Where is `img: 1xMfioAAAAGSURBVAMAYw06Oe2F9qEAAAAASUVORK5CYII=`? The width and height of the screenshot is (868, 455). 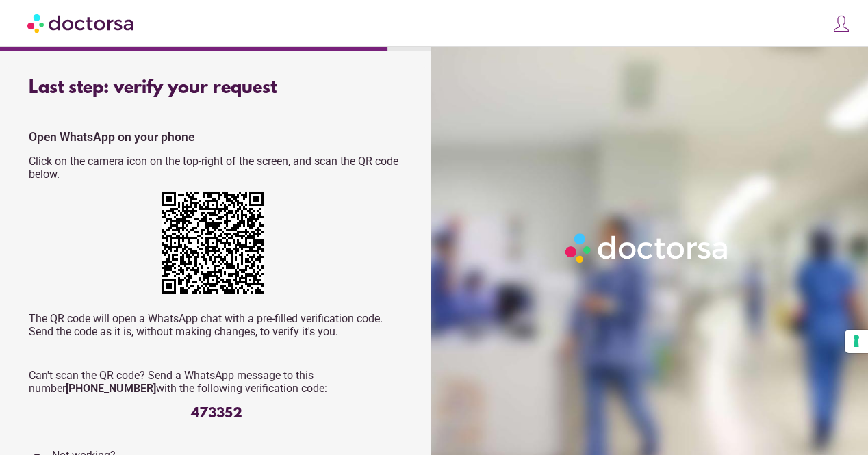
img: 1xMfioAAAAGSURBVAMAYw06Oe2F9qEAAAAASUVORK5CYII= is located at coordinates (213, 243).